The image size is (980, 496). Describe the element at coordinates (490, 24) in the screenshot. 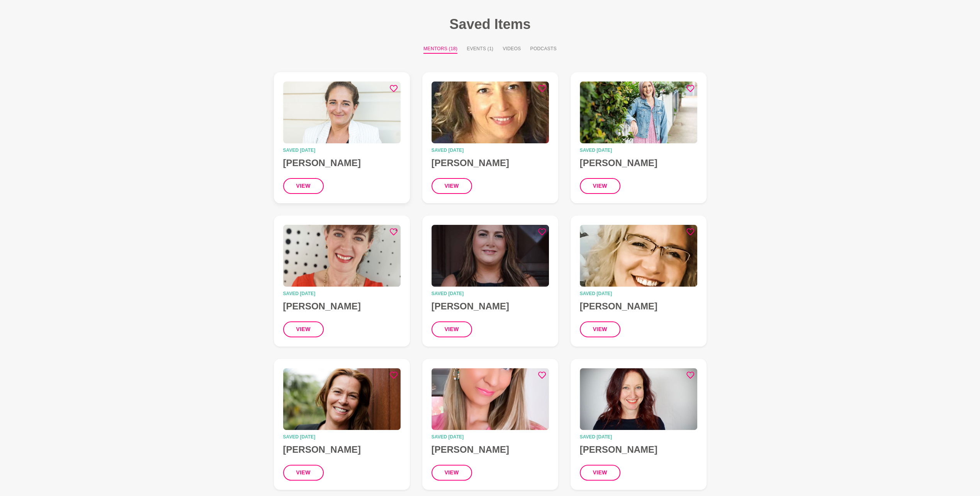

I see `h1: Saved Items` at that location.